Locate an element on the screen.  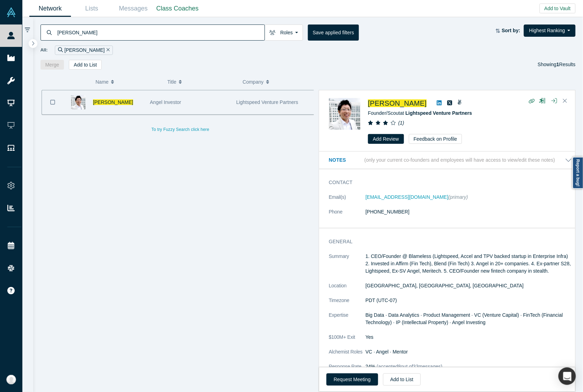
p: 1. CEO/Founder @ Blameless (Lightspeed, Accel and TPV backed startup in Enterprise Infra) 2. Inve... is located at coordinates (469, 263).